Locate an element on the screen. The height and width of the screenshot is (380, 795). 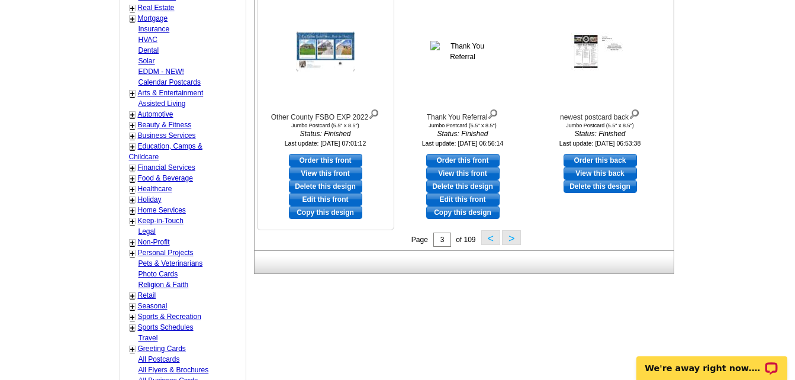
a: Mortgage is located at coordinates (153, 18).